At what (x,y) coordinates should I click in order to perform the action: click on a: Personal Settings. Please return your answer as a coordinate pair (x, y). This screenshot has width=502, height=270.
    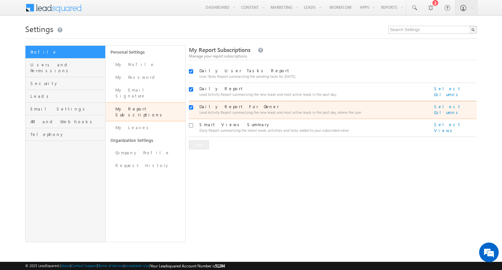
    Looking at the image, I should click on (146, 52).